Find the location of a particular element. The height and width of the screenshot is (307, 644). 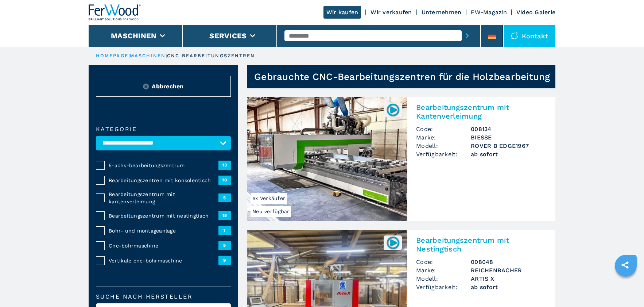

span: Cnc-bohrmaschine is located at coordinates (163, 246).